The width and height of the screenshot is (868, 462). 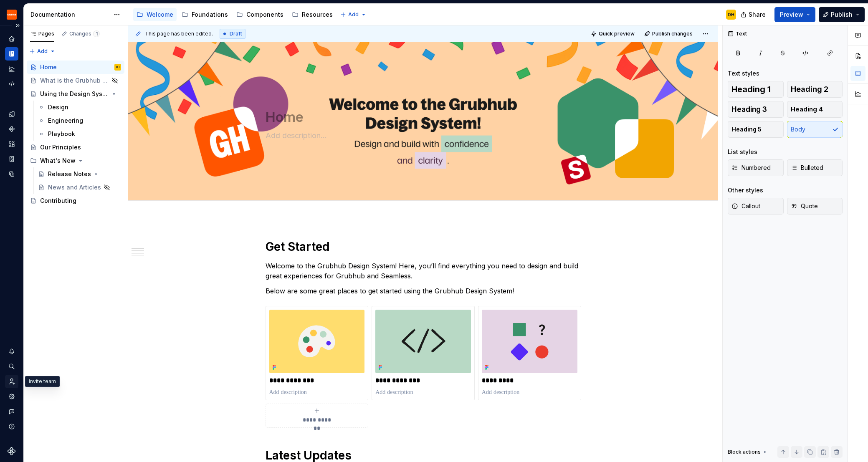 I want to click on div: Release Notes, so click(x=69, y=174).